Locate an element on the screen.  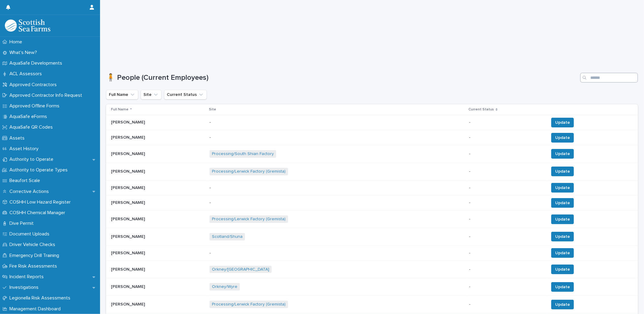
p: Incident Reports is located at coordinates (27, 276).